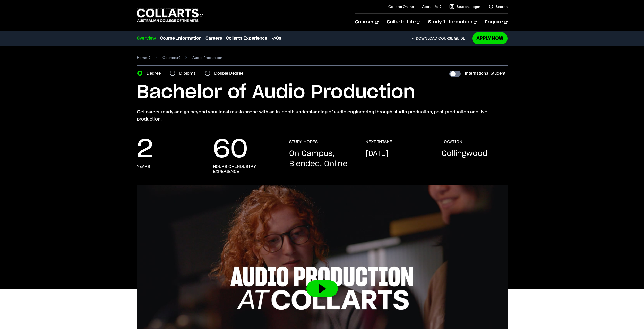 This screenshot has height=329, width=644. I want to click on h3: STUDY MODES, so click(303, 142).